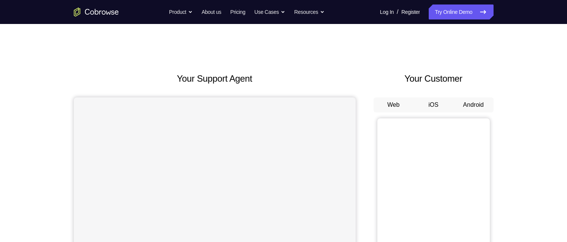  I want to click on button: Product, so click(181, 12).